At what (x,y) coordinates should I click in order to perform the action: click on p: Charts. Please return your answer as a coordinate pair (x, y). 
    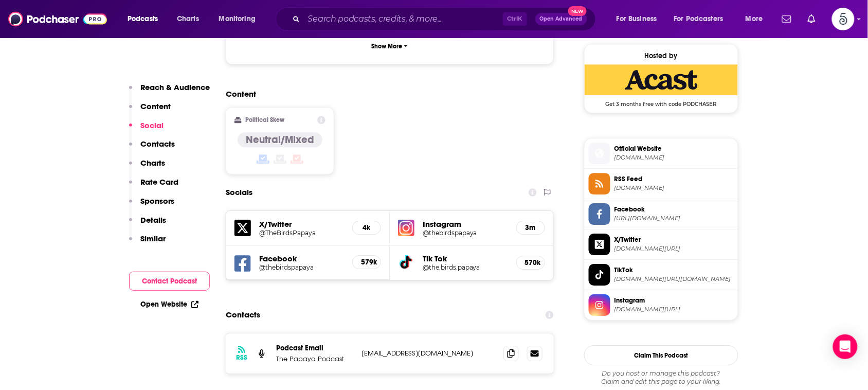
    Looking at the image, I should click on (153, 163).